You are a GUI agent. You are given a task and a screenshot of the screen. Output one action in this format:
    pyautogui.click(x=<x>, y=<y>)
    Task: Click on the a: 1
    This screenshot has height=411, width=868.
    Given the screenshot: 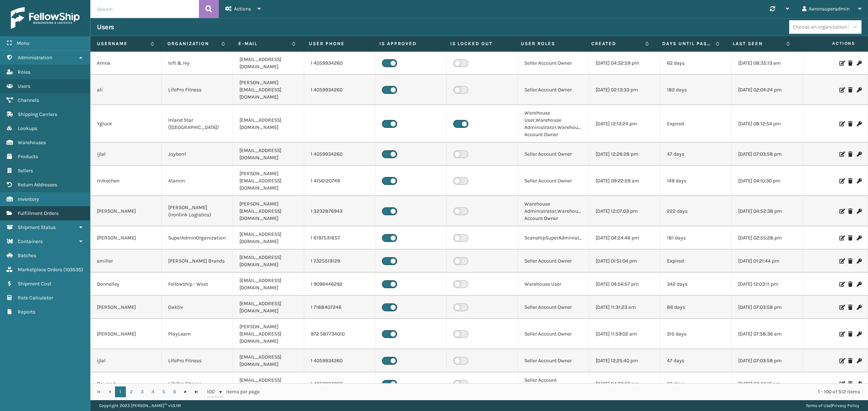 What is the action you would take?
    pyautogui.click(x=120, y=392)
    